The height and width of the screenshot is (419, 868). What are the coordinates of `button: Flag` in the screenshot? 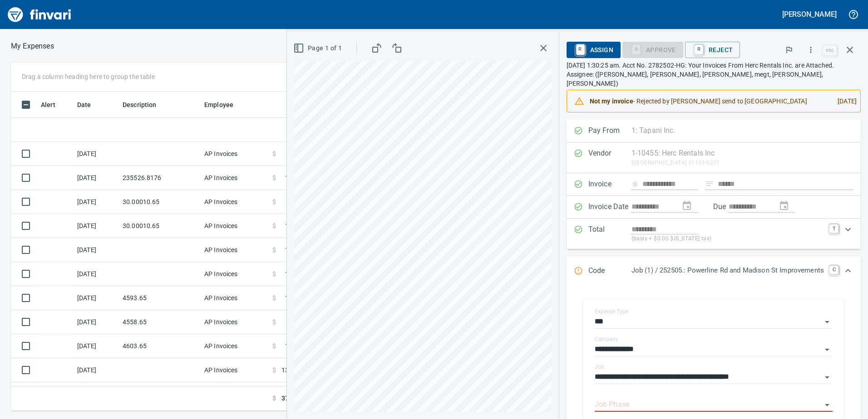 It's located at (789, 50).